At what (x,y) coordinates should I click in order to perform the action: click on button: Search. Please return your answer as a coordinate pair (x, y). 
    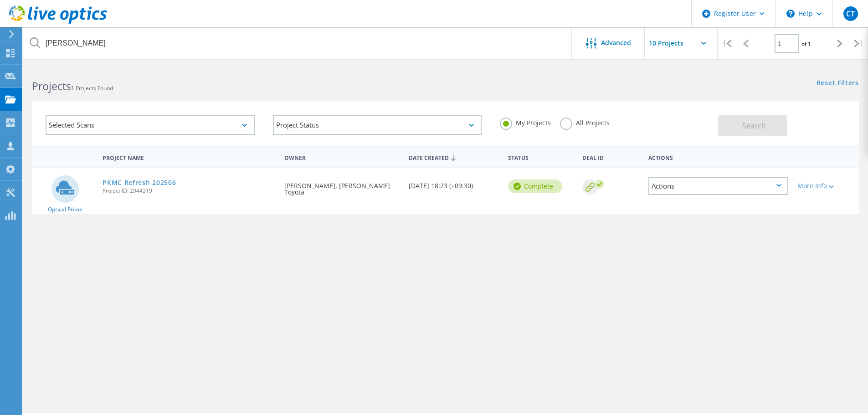
    Looking at the image, I should click on (752, 125).